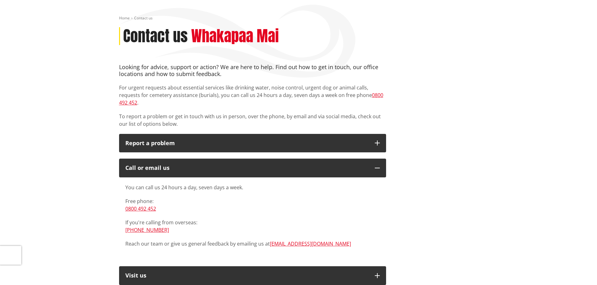  What do you see at coordinates (247, 168) in the screenshot?
I see `div: Call or email us` at bounding box center [247, 168].